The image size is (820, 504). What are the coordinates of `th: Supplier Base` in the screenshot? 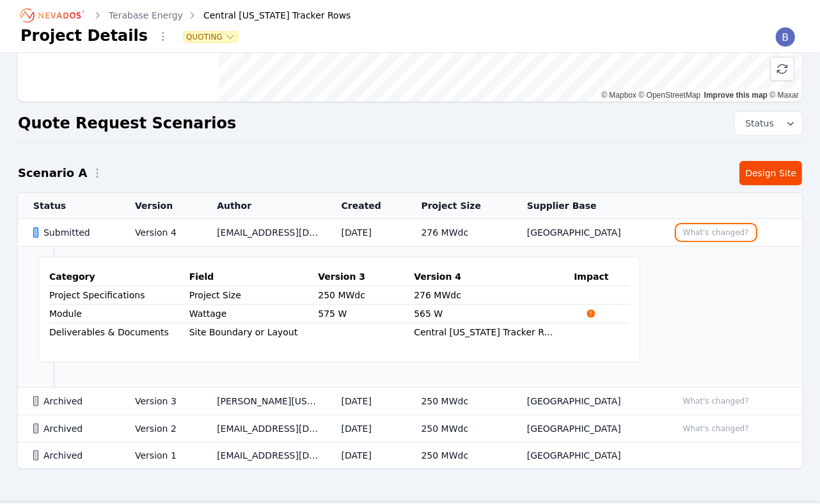 It's located at (587, 206).